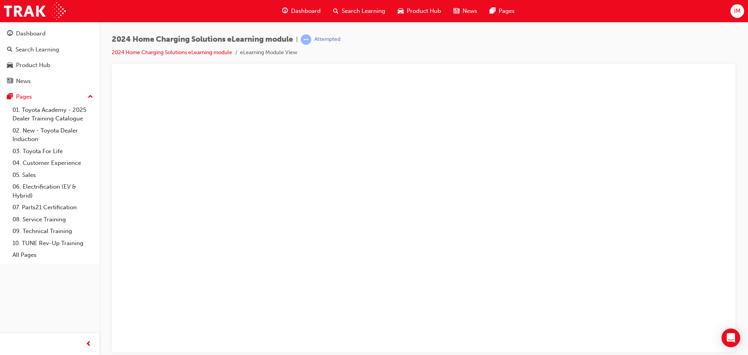 Image resolution: width=748 pixels, height=355 pixels. Describe the element at coordinates (53, 207) in the screenshot. I see `a: 07. Parts21 Certification` at that location.